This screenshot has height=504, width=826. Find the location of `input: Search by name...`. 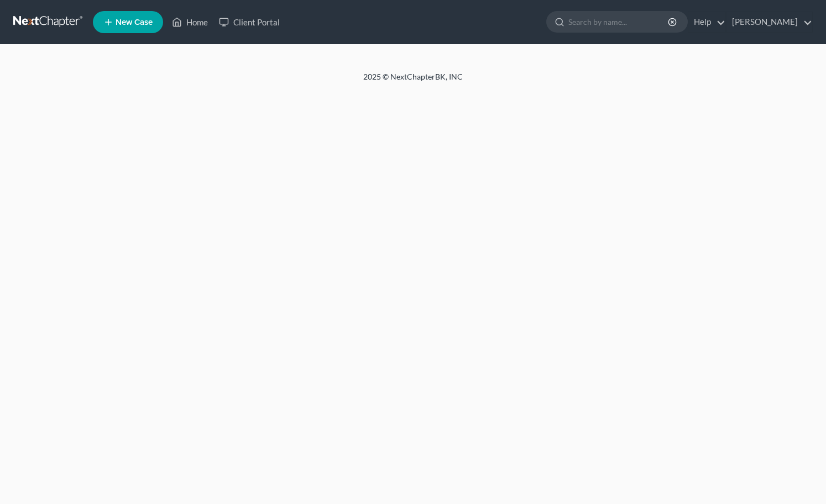

input: Search by name... is located at coordinates (618, 21).